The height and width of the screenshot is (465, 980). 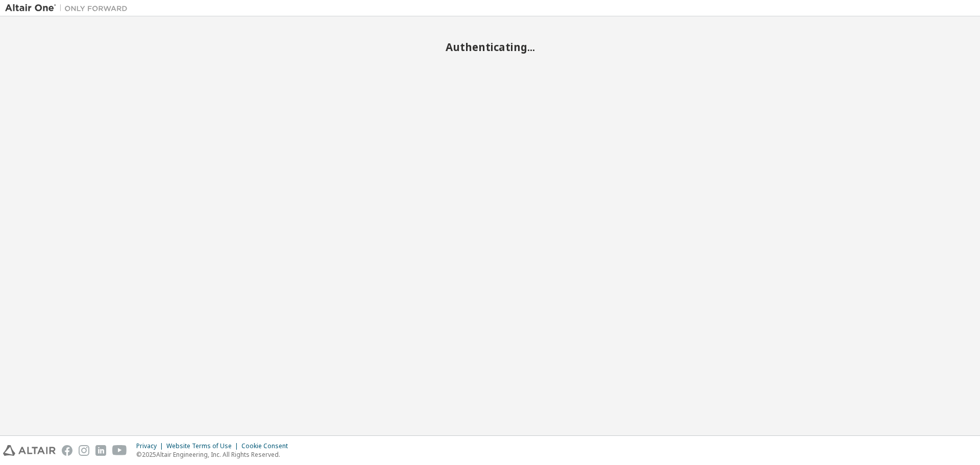 What do you see at coordinates (267, 446) in the screenshot?
I see `div: Cookie Consent` at bounding box center [267, 446].